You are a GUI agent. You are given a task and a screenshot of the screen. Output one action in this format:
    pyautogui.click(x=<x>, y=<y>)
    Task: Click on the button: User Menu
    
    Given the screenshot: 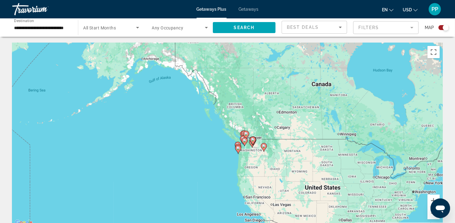 What is the action you would take?
    pyautogui.click(x=435, y=9)
    